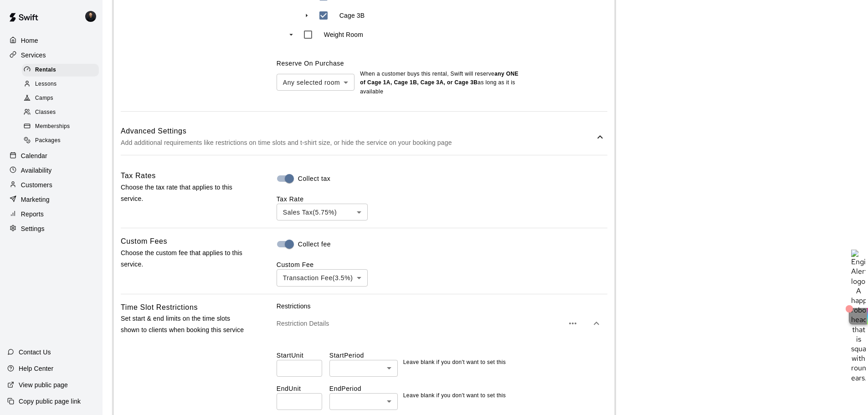 Image resolution: width=868 pixels, height=415 pixels. What do you see at coordinates (159, 308) in the screenshot?
I see `h6: Time Slot Restrictions` at bounding box center [159, 308].